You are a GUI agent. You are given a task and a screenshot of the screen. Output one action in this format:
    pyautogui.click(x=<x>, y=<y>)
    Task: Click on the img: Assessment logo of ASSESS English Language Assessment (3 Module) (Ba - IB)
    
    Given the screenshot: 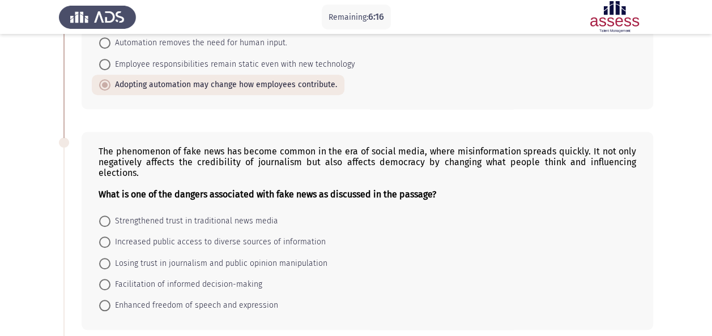 What is the action you would take?
    pyautogui.click(x=614, y=17)
    